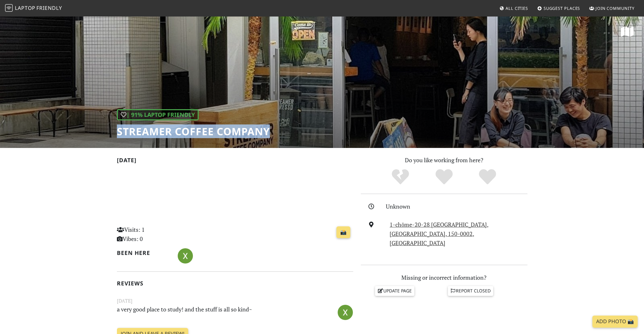 The image size is (644, 334). Describe the element at coordinates (459, 206) in the screenshot. I see `div: Unknown` at that location.